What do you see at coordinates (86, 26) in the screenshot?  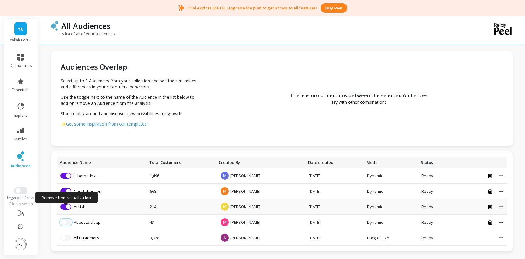 I see `p: All Audiences` at bounding box center [86, 26].